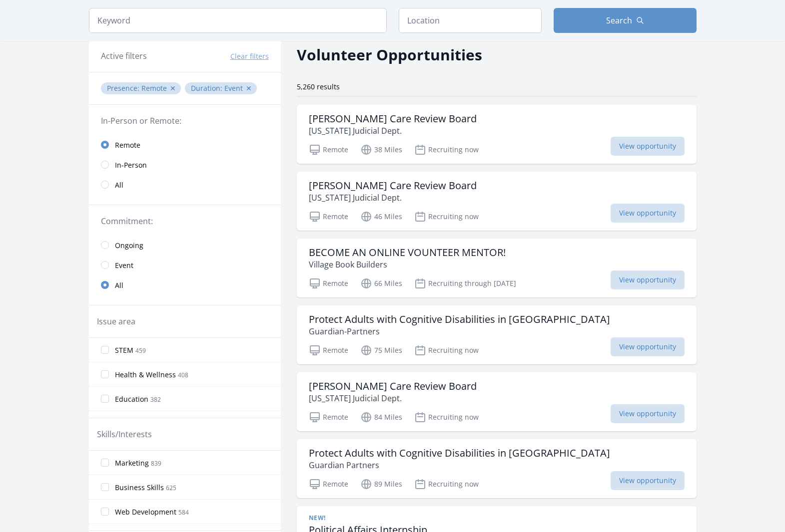 The image size is (785, 532). Describe the element at coordinates (381, 283) in the screenshot. I see `p: 66 Miles` at that location.